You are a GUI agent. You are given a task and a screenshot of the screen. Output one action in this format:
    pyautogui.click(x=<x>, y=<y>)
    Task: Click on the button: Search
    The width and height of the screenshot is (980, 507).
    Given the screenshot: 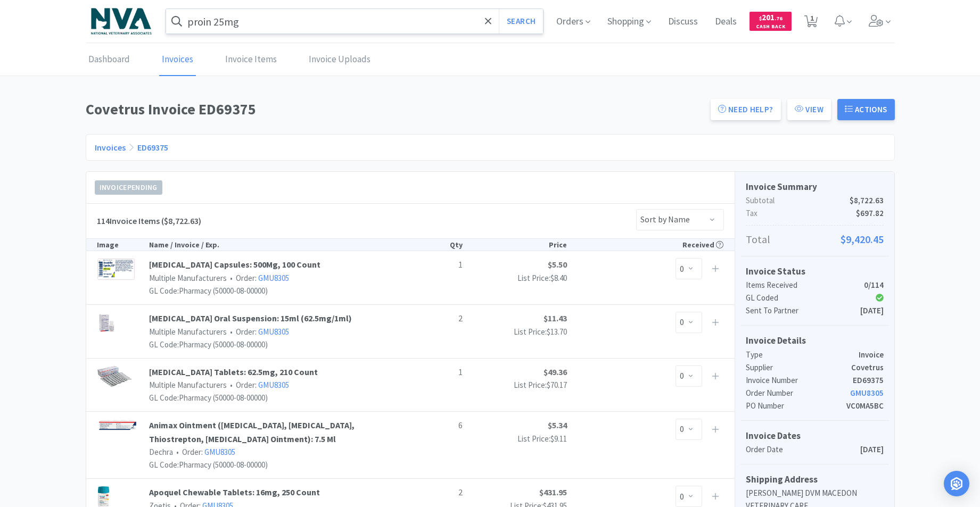 What is the action you would take?
    pyautogui.click(x=520, y=21)
    